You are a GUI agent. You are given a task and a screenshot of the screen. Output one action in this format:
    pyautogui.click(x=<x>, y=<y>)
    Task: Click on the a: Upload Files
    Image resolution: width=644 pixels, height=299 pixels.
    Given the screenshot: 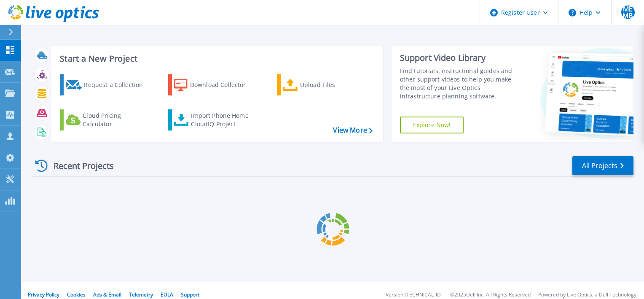 What is the action you would take?
    pyautogui.click(x=324, y=85)
    